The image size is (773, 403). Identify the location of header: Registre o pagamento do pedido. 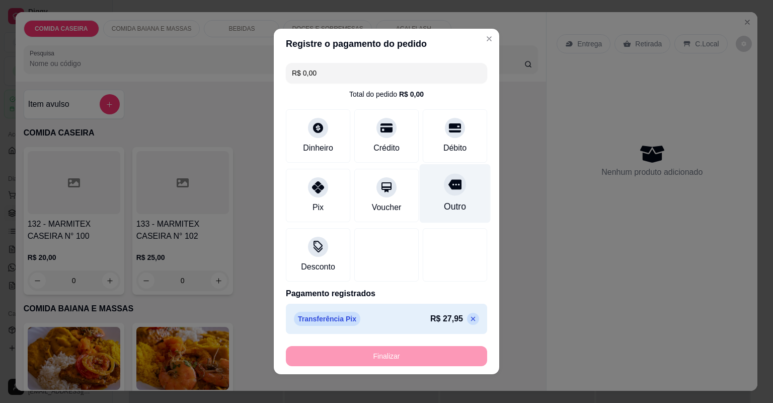
(387, 44).